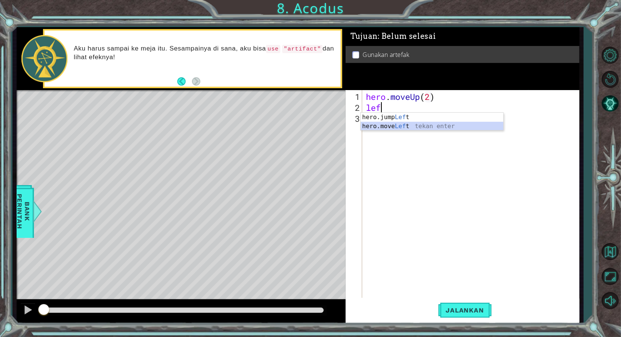  Describe the element at coordinates (610, 55) in the screenshot. I see `button: Opsi Level` at that location.